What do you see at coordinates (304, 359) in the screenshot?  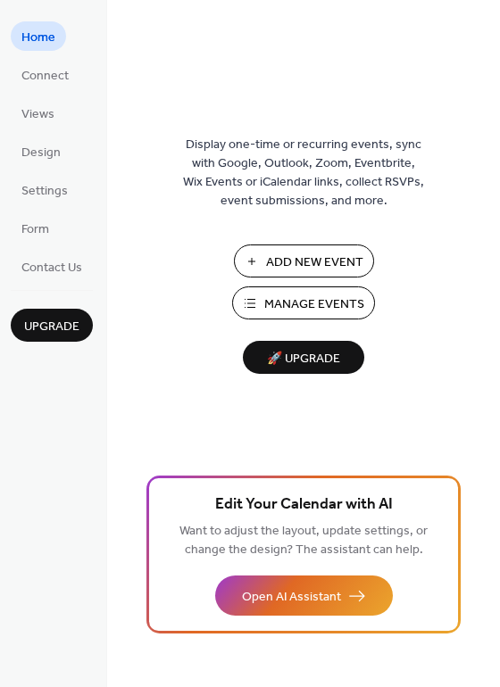 I see `span: 🚀 Upgrade` at bounding box center [304, 359].